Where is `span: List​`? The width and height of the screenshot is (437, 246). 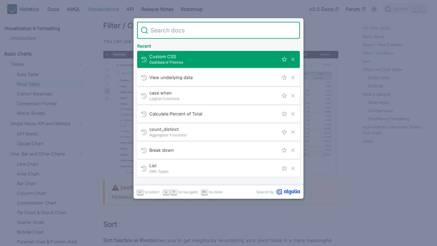
span: List​ is located at coordinates (214, 166).